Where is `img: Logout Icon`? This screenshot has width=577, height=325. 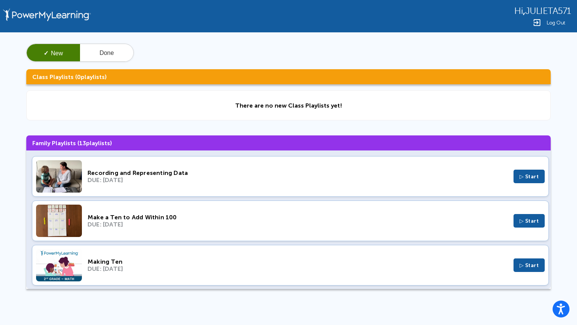 img: Logout Icon is located at coordinates (537, 23).